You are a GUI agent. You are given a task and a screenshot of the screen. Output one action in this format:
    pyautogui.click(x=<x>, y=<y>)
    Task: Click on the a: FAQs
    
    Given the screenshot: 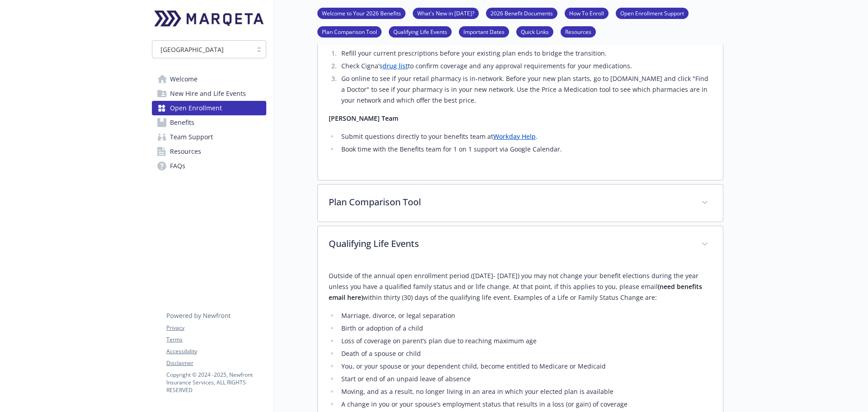 What is the action you would take?
    pyautogui.click(x=209, y=166)
    